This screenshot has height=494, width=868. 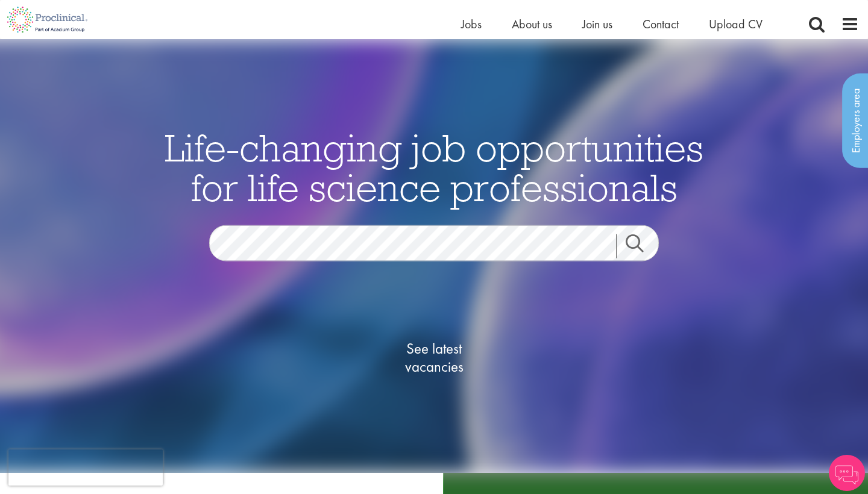 What do you see at coordinates (434, 168) in the screenshot?
I see `span: Life-changing job opportunities for life science professionals` at bounding box center [434, 168].